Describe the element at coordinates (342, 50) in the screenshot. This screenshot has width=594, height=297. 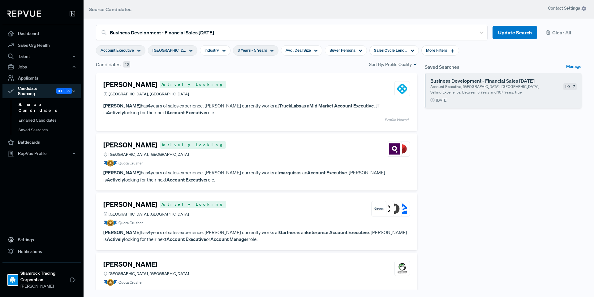
I see `span: Buyer Persona` at that location.